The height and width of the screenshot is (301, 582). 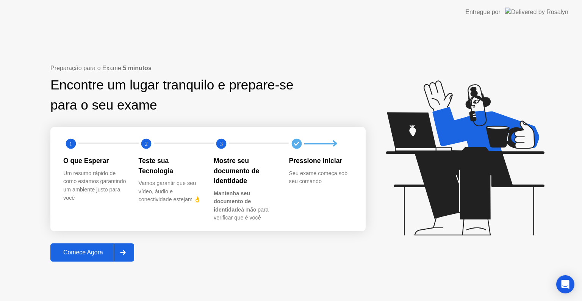 What do you see at coordinates (536, 12) in the screenshot?
I see `img: Delivered by Rosalyn` at bounding box center [536, 12].